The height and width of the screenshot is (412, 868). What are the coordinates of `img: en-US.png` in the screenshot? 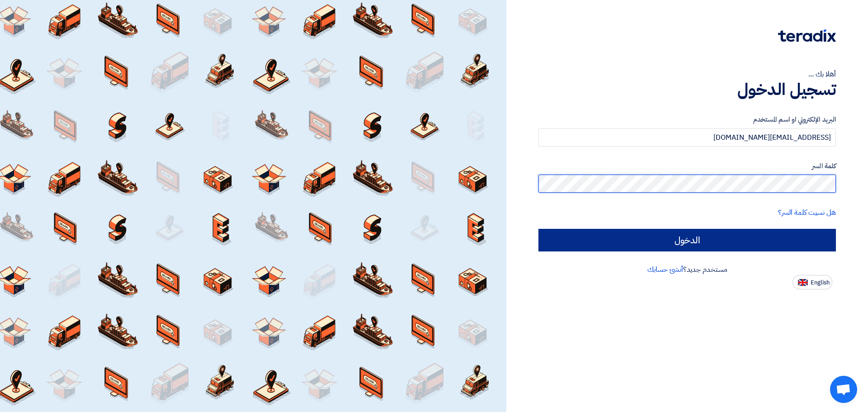 It's located at (803, 282).